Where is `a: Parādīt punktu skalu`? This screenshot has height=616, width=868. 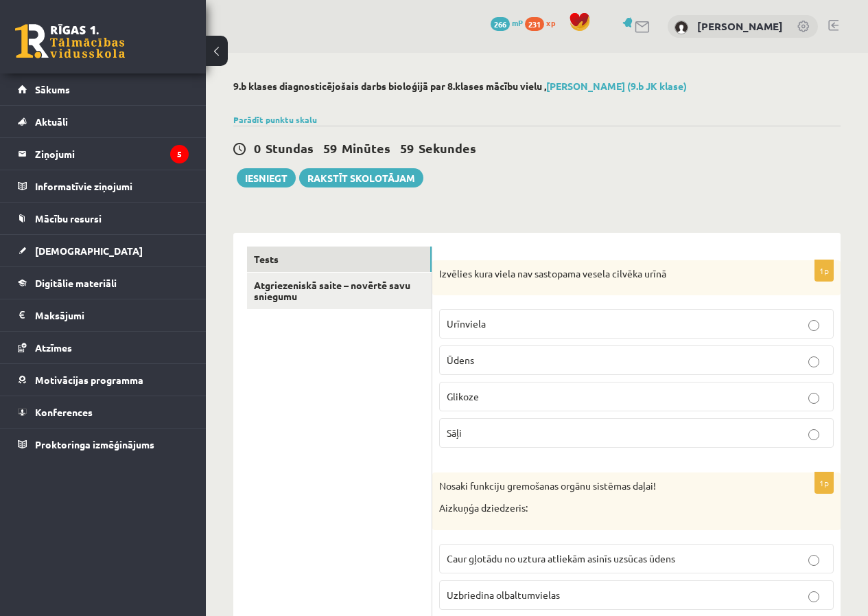 a: Parādīt punktu skalu is located at coordinates (275, 120).